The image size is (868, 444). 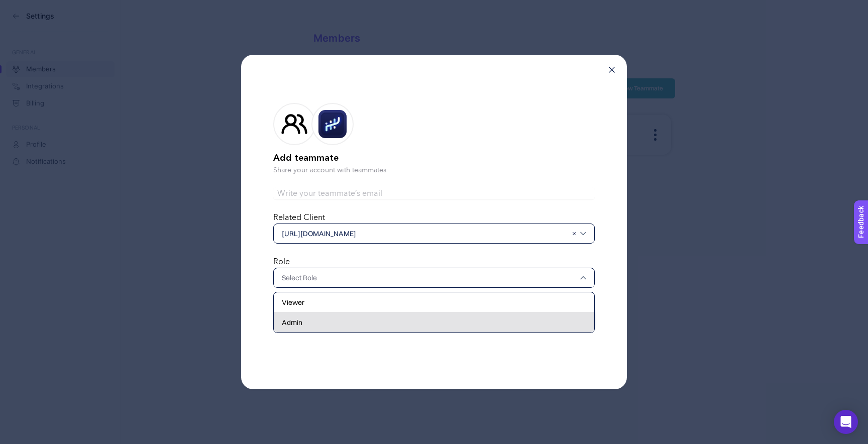 I want to click on div: Open Intercom Messenger, so click(x=846, y=422).